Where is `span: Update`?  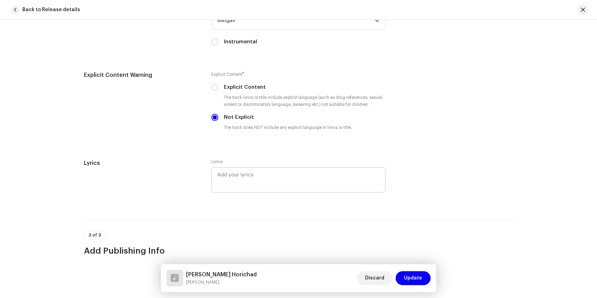 span: Update is located at coordinates (413, 278).